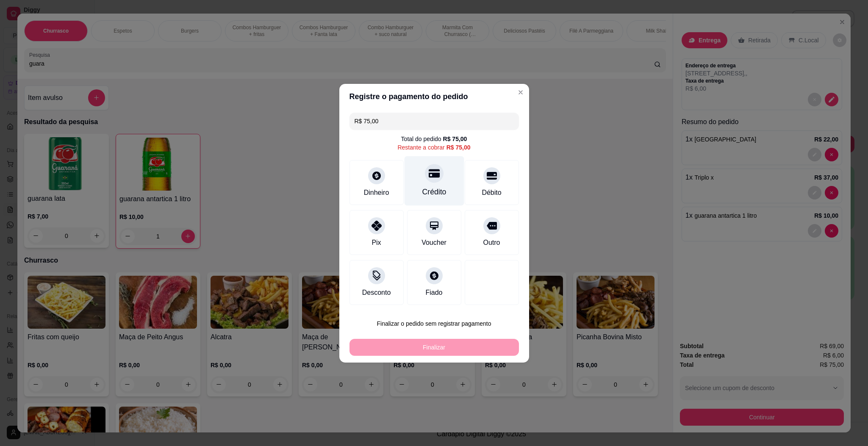 This screenshot has height=446, width=868. Describe the element at coordinates (376, 243) in the screenshot. I see `div: Pix` at that location.